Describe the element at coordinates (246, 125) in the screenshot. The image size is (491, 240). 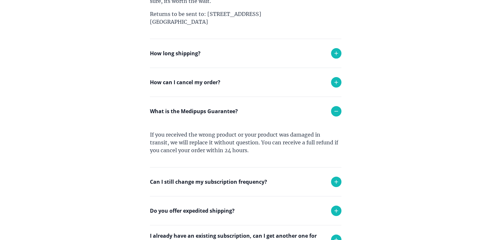
I see `div: Any refund request and cancellation are subject to approval and turn around time is 24-48 hours. ...` at that location.